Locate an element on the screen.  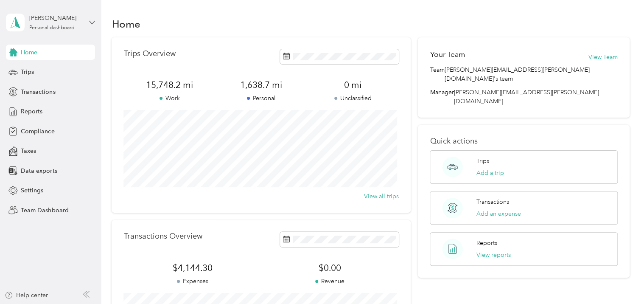
span: Manager is located at coordinates (442, 97).